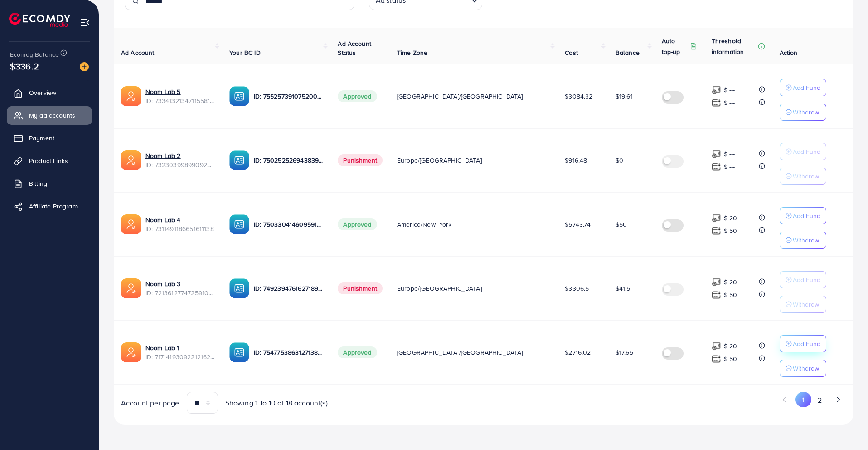 This screenshot has height=450, width=868. Describe the element at coordinates (277, 403) in the screenshot. I see `span: Showing 1 To 10 of 18 account(s)` at that location.